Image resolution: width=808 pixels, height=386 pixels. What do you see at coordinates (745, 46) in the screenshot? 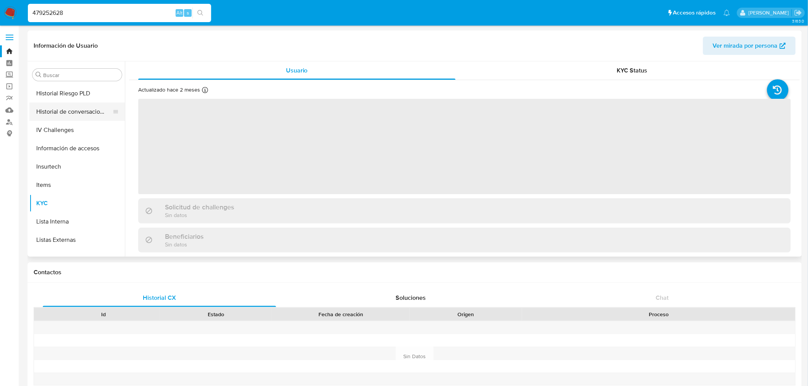
I see `span: Ver mirada por persona` at bounding box center [745, 46].